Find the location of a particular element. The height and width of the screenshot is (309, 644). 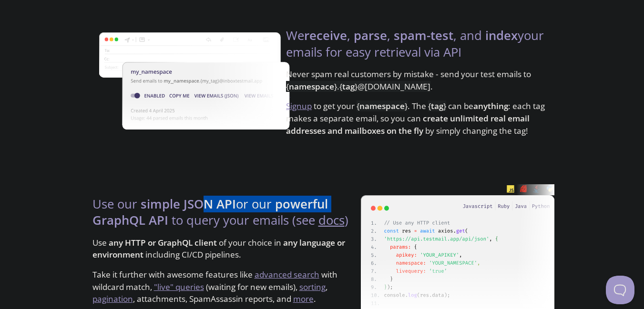

p: Use of your choice in including CI/CD pipelines. is located at coordinates (225, 253).